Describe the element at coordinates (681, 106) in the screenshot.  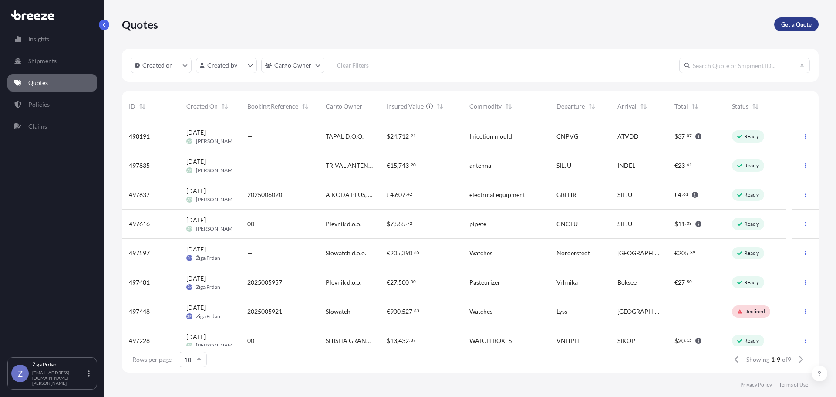
I see `span: Total` at that location.